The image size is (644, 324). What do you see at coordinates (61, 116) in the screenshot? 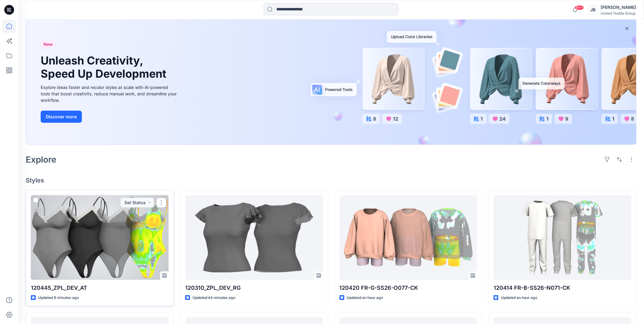
I see `button: Discover more` at bounding box center [61, 116].